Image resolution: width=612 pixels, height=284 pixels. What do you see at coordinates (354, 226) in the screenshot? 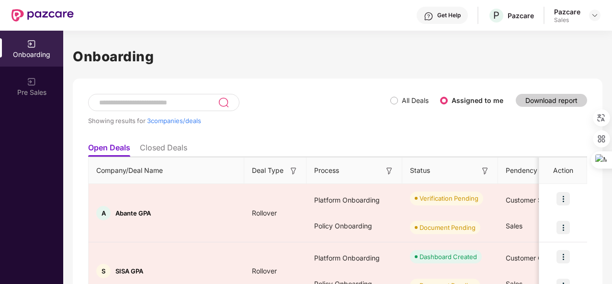
I see `div: Policy Onboarding` at bounding box center [354, 226].